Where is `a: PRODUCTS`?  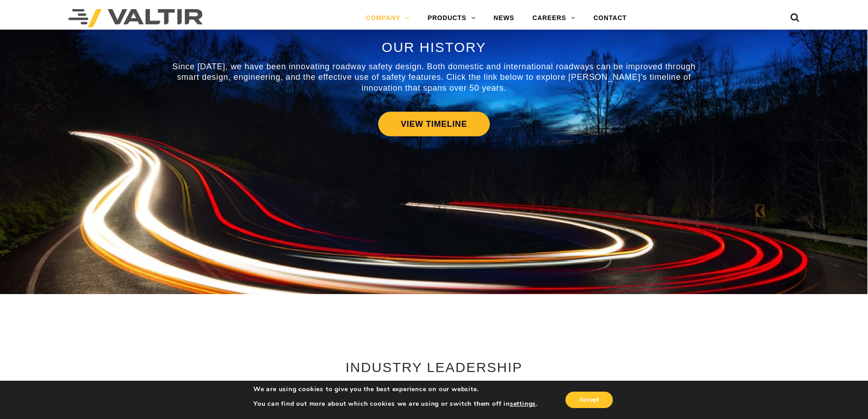 a: PRODUCTS is located at coordinates (452, 18).